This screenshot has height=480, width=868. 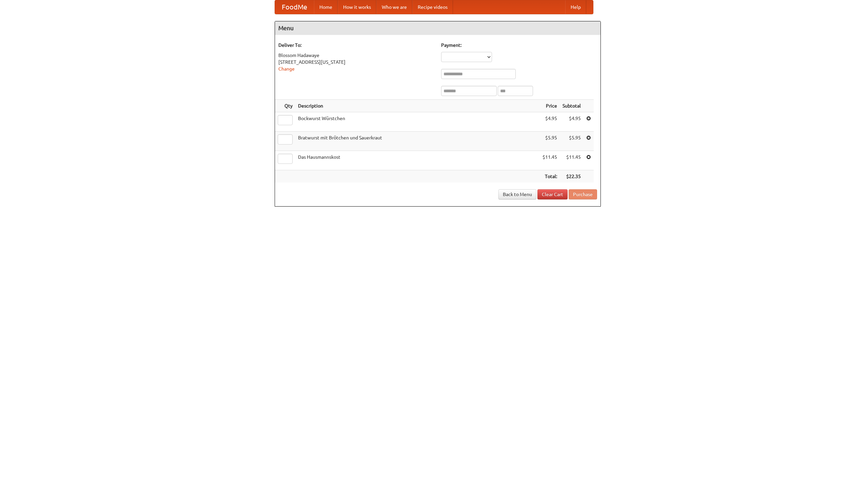 I want to click on a: Who we are, so click(x=394, y=7).